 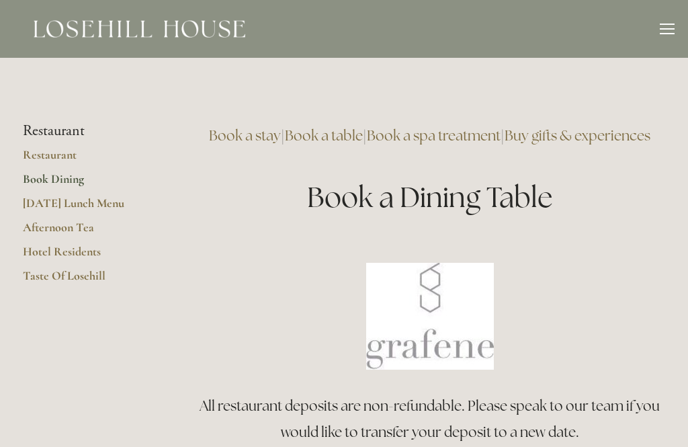 What do you see at coordinates (87, 232) in the screenshot?
I see `a: Afternoon Tea` at bounding box center [87, 232].